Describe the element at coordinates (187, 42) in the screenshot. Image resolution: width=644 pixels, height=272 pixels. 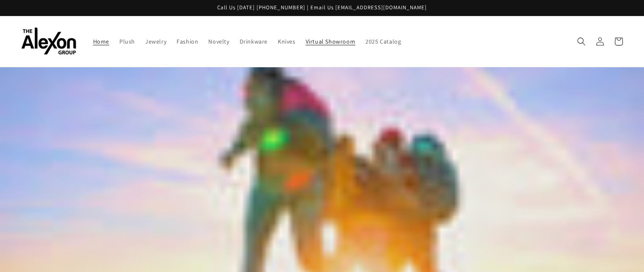
I see `a: Fashion` at that location.